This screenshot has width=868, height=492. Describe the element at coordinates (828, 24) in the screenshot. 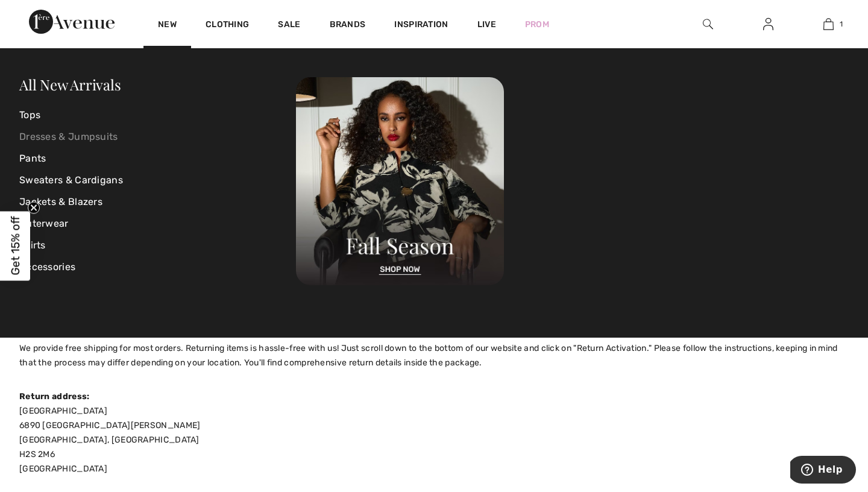

I see `a: 1` at that location.